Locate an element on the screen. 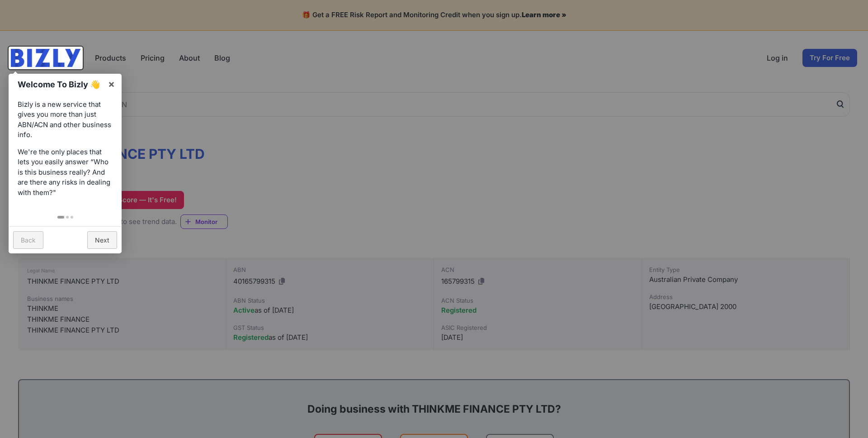  p: We're the only places that lets you easily answer “Who is this business really? And are there any... is located at coordinates (65, 172).